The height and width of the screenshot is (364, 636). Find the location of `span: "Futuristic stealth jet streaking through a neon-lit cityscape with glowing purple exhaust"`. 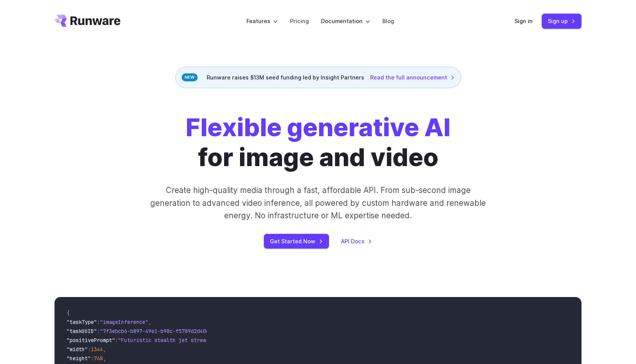

span: "Futuristic stealth jet streaking through a neon-lit cityscape with glowing purple exhaust" is located at coordinates (256, 340).